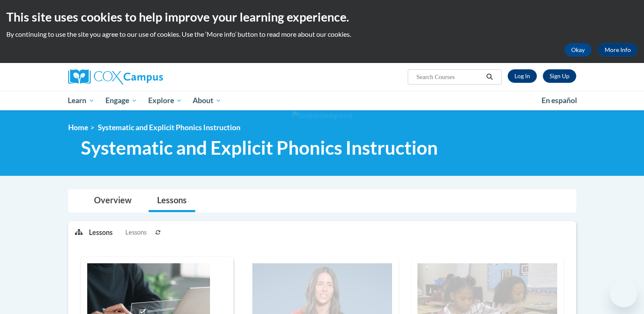  I want to click on img: Section background, so click(322, 116).